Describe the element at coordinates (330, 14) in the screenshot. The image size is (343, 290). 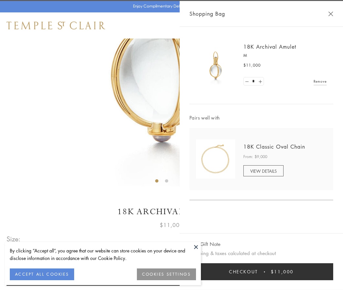
I see `button: Close Shopping Bag` at that location.